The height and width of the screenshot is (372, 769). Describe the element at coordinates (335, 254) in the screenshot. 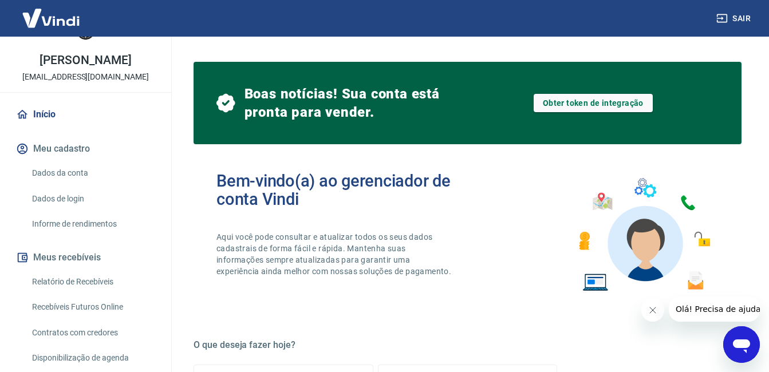

I see `p: Aqui você pode consultar e atualizar todos os seus dados cadastrais de forma fácil e rápida. Mant...` at that location.